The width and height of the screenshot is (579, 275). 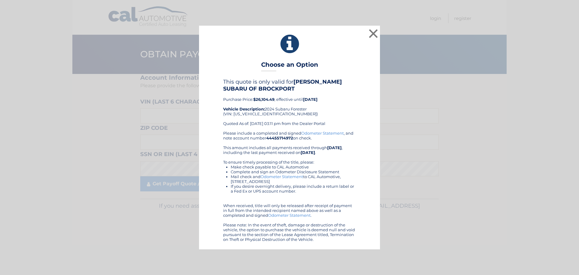 I want to click on strong: Vehicle Description:, so click(x=244, y=109).